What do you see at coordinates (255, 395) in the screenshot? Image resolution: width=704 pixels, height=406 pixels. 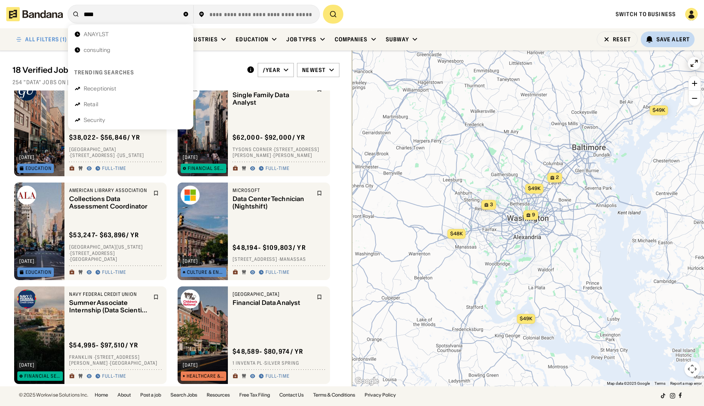 I see `a: Free Tax Filing` at bounding box center [255, 395].